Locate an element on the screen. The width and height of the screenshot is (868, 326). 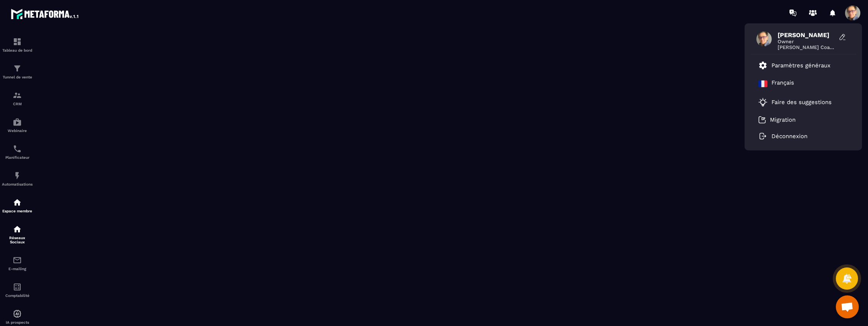
p: Faire des suggestions is located at coordinates (801, 102).